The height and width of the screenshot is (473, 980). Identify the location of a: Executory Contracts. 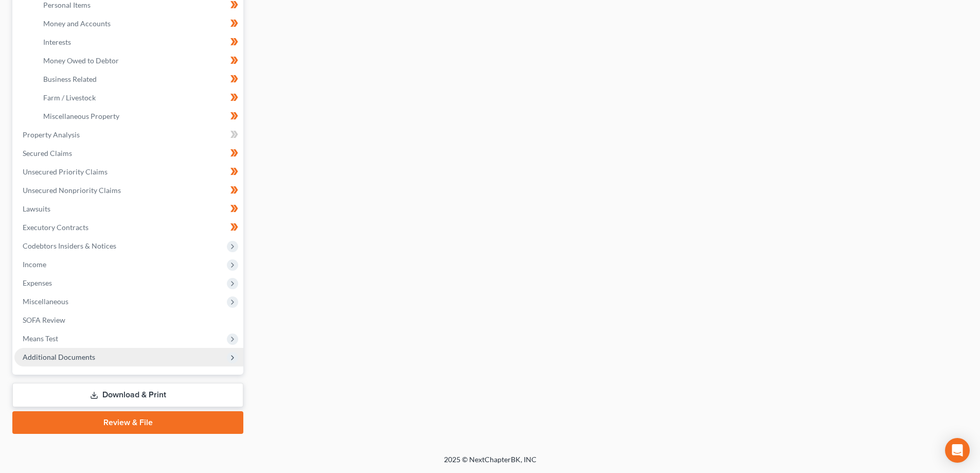
(129, 228).